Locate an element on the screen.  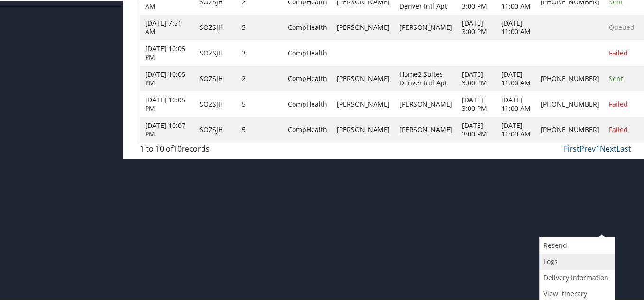
td: Home2 Suites Denver Intl Apt is located at coordinates (426, 78).